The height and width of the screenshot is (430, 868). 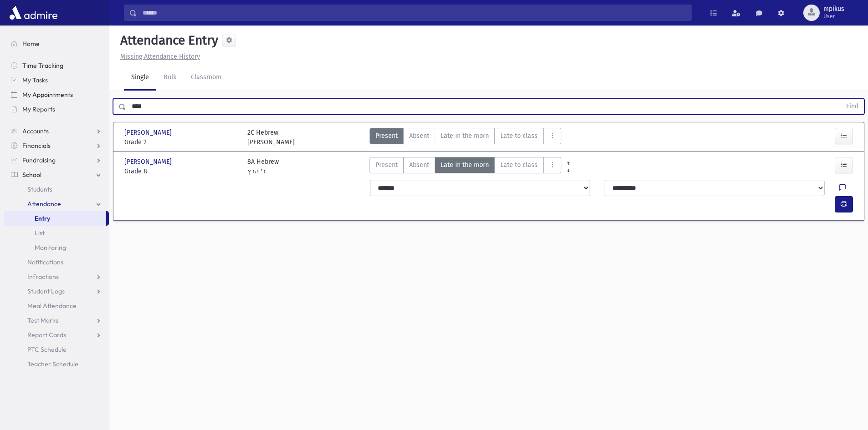 I want to click on a: Students, so click(x=56, y=189).